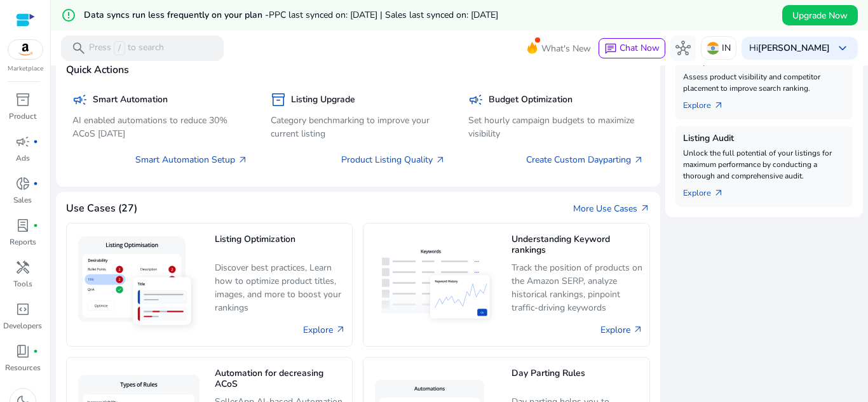  What do you see at coordinates (79, 48) in the screenshot?
I see `span: search` at bounding box center [79, 48].